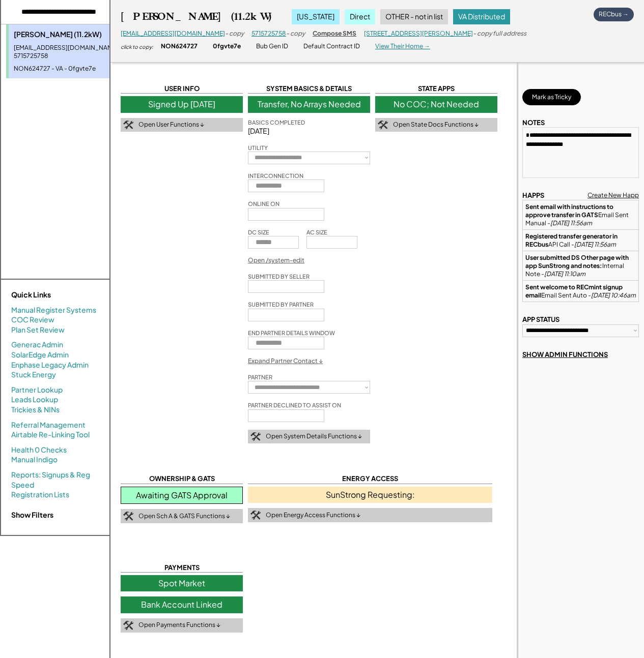 This screenshot has width=644, height=658. I want to click on a: COC Review, so click(32, 320).